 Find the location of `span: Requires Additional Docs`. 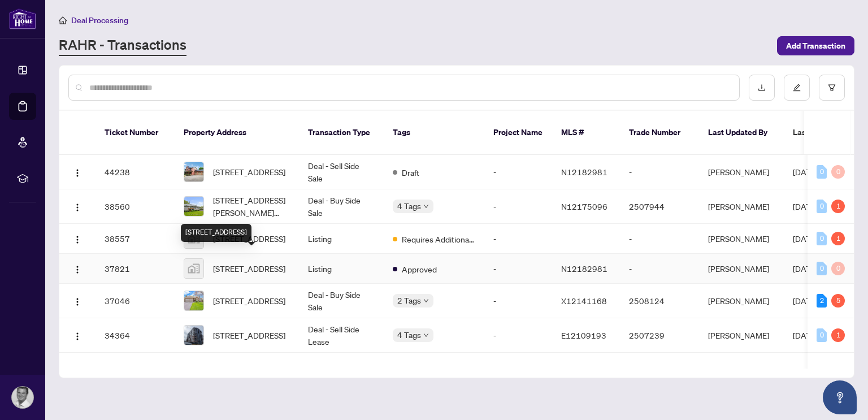

span: Requires Additional Docs is located at coordinates (439, 239).